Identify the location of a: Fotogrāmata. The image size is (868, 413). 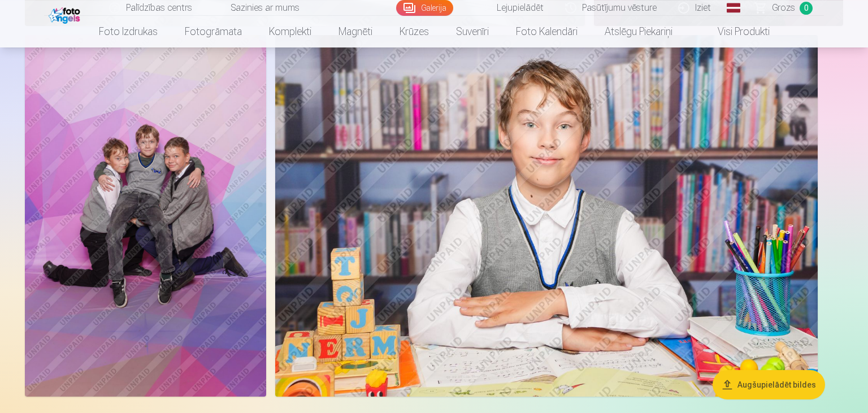
(213, 32).